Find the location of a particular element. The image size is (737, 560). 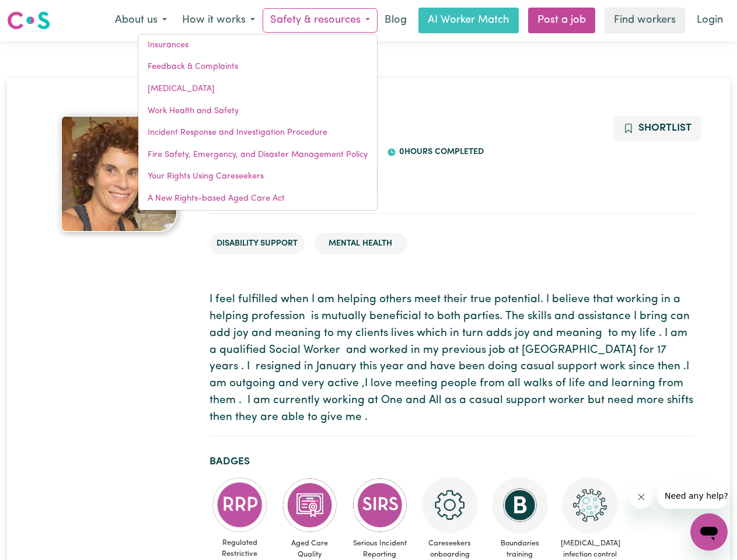

a: Login is located at coordinates (710, 20).